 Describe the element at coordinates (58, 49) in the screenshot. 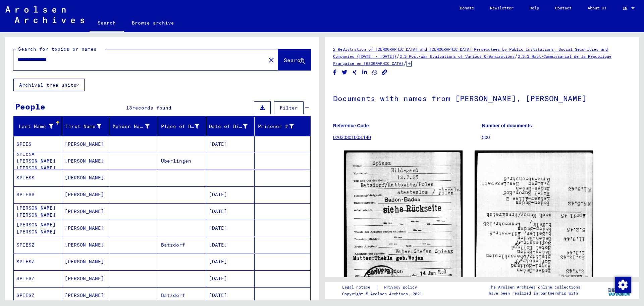

I see `mat-label: Search for topics or names` at that location.